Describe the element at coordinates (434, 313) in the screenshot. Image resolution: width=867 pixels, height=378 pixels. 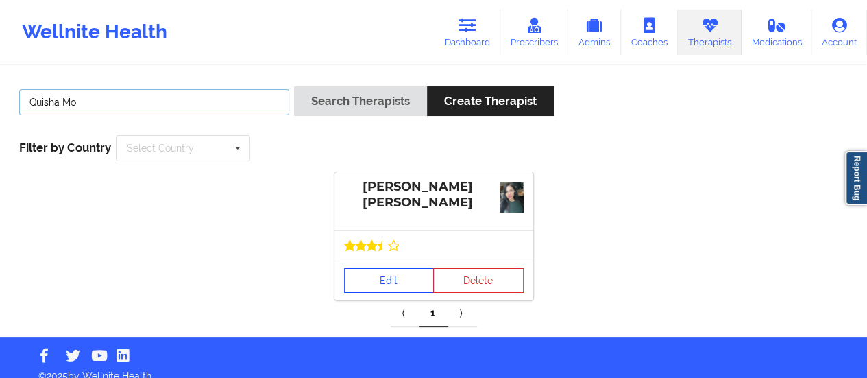
I see `a: 1` at that location.